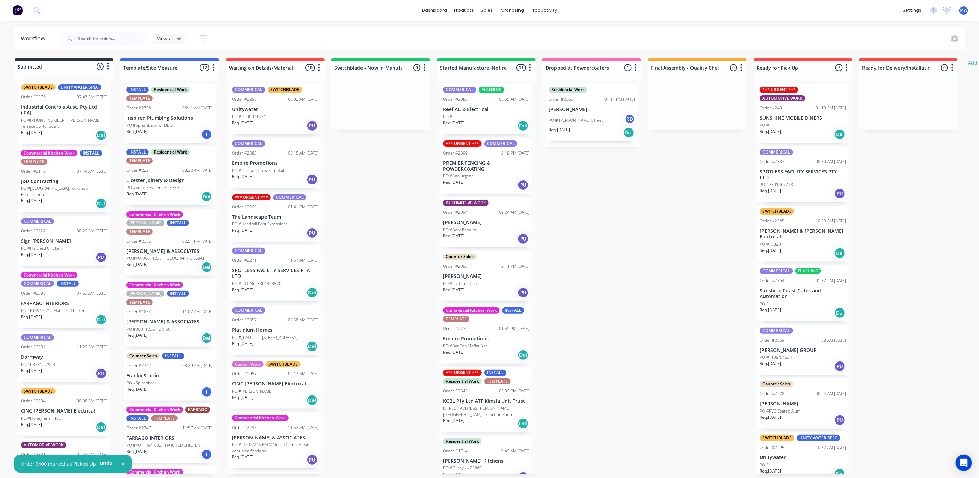 This screenshot has height=478, width=979. I want to click on p: The Landscape Team, so click(275, 217).